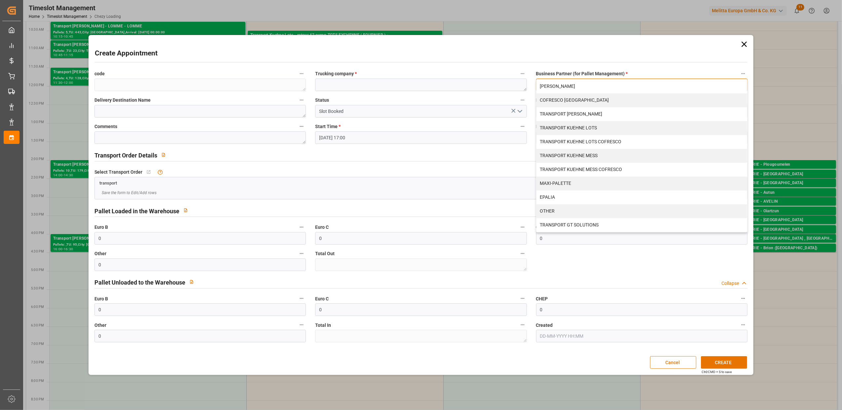  What do you see at coordinates (642, 184) in the screenshot?
I see `div: MAXI-PALETTE` at bounding box center [642, 184].